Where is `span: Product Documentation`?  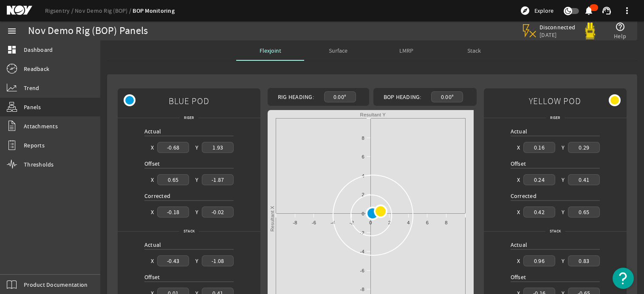
span: Product Documentation is located at coordinates (56, 285).